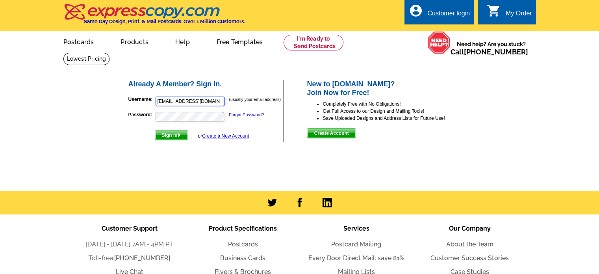 Image resolution: width=599 pixels, height=274 pixels. Describe the element at coordinates (331, 133) in the screenshot. I see `button: Create Account` at that location.